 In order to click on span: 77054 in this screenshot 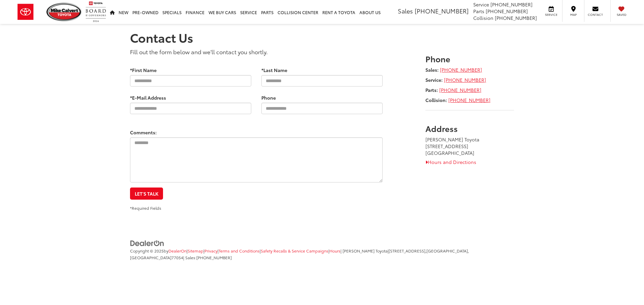, I will do `click(177, 257)`.